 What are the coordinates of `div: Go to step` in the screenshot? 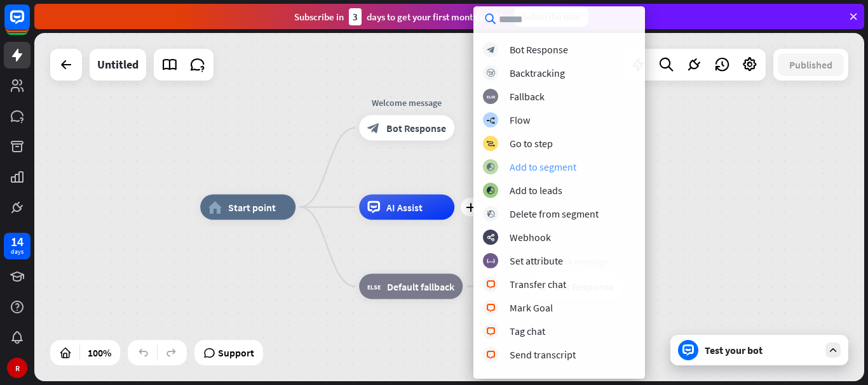 It's located at (531, 143).